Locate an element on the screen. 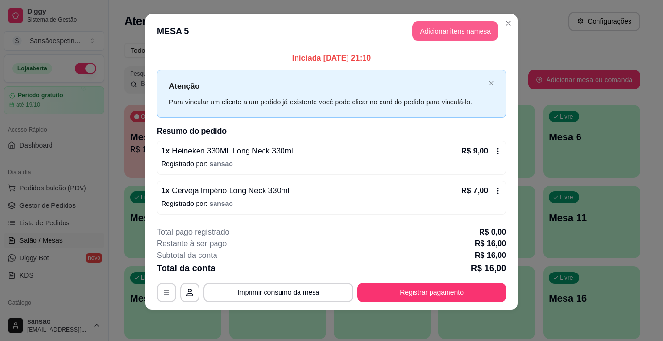  p: Subtotal da conta is located at coordinates (187, 255).